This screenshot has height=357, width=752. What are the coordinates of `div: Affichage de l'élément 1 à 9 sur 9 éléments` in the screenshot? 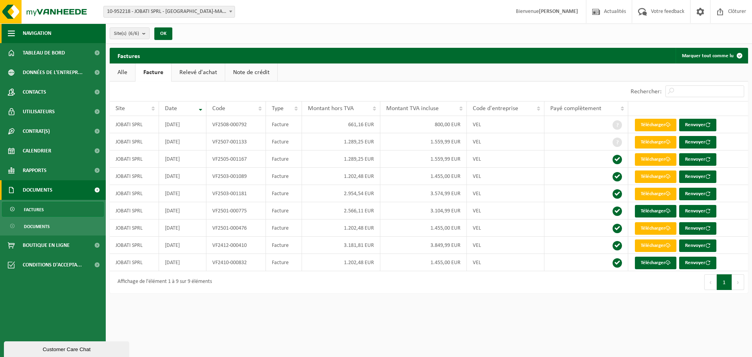 It's located at (162, 282).